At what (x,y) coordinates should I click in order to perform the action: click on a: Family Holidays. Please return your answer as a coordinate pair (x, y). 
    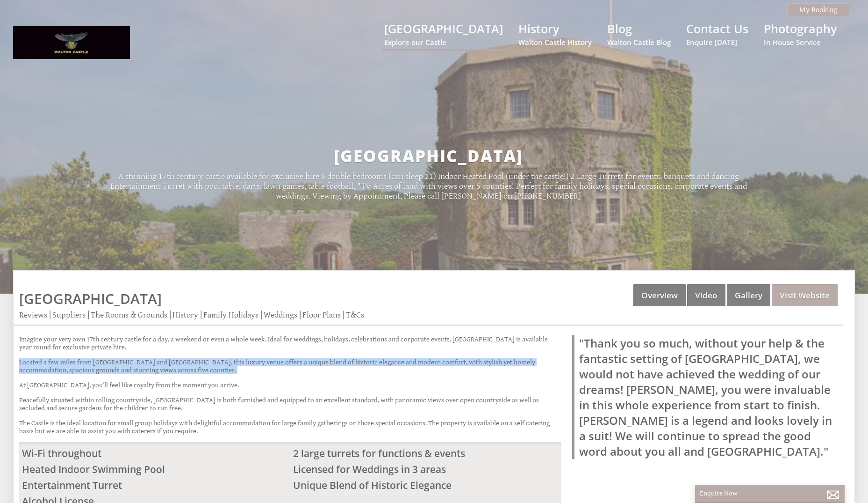
    Looking at the image, I should click on (231, 314).